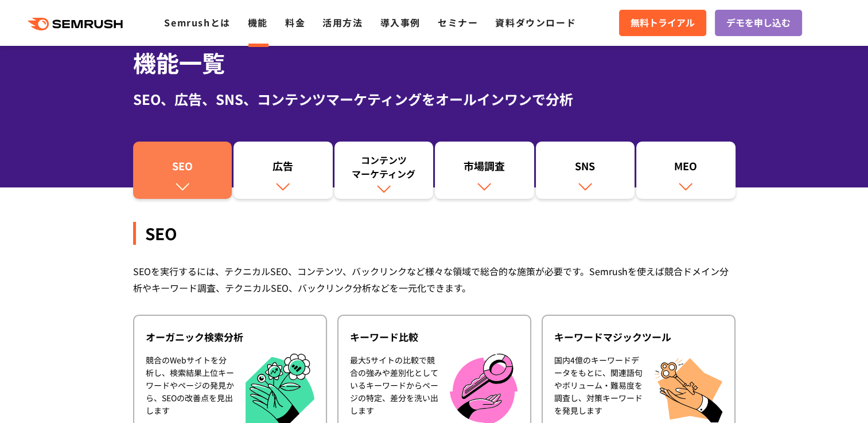 This screenshot has width=868, height=423. I want to click on div: SEO、広告、SNS、コンテンツマーケティングをオールインワンで分析, so click(434, 99).